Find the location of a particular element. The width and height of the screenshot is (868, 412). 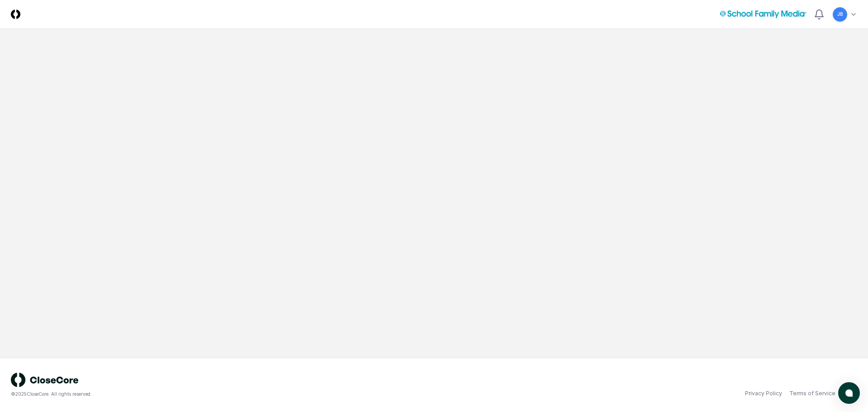

button: atlas-launcher is located at coordinates (849, 393).